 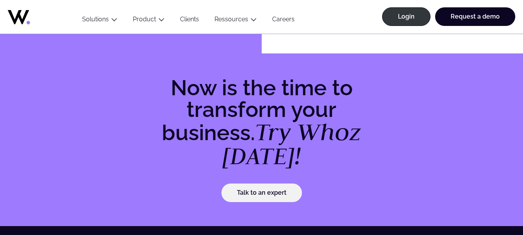 What do you see at coordinates (231, 19) in the screenshot?
I see `a: Ressources` at bounding box center [231, 19].